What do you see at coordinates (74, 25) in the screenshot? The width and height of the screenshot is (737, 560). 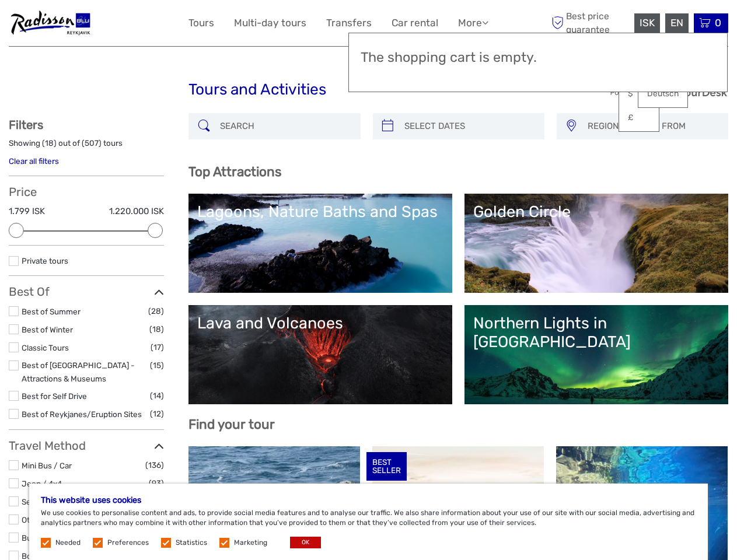 I see `p: We're away right now. Please check back later!` at bounding box center [74, 25].